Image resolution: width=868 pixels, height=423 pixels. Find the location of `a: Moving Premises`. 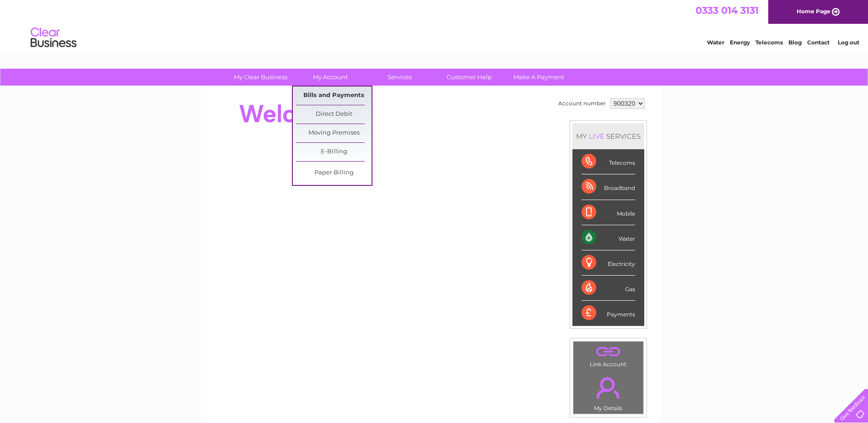

a: Moving Premises is located at coordinates (334, 133).